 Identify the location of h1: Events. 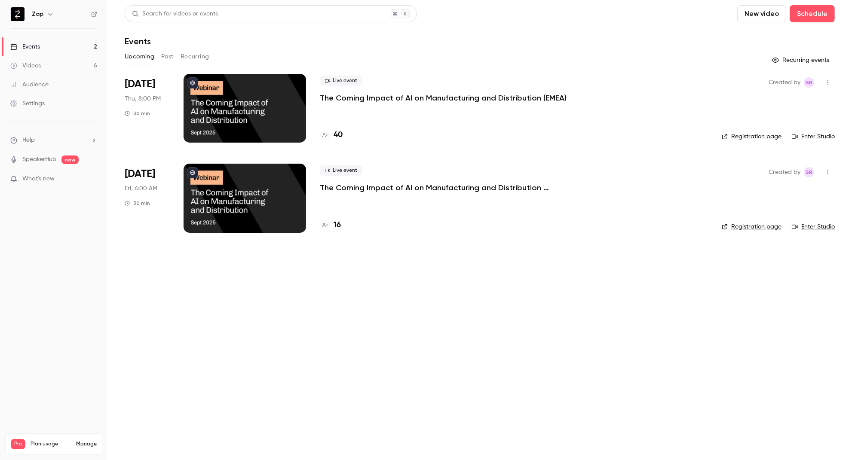
(138, 41).